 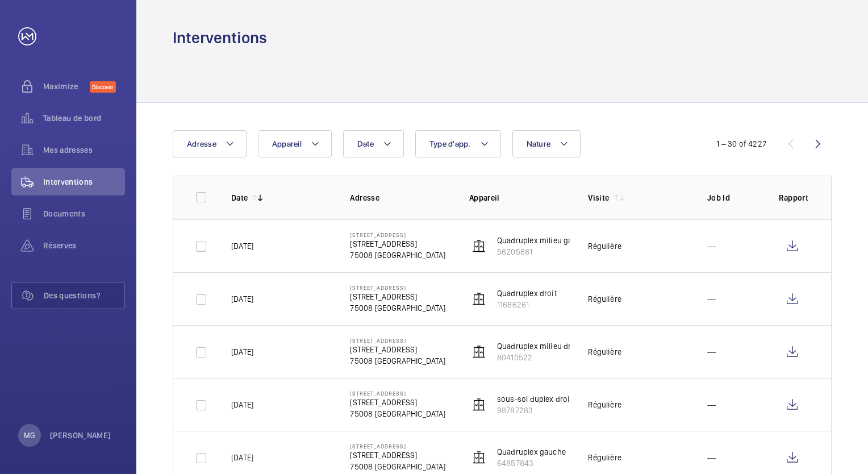 What do you see at coordinates (742, 144) in the screenshot?
I see `div: 1 – 30 of 4227` at bounding box center [742, 144].